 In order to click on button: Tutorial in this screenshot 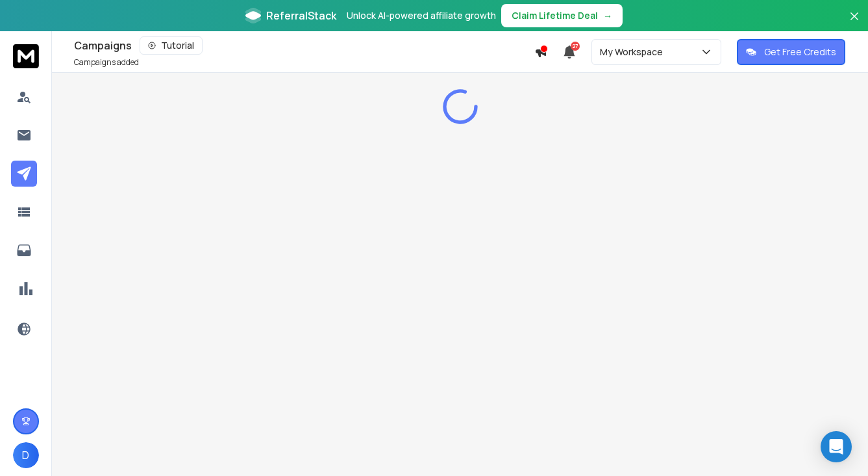, I will do `click(171, 46)`.